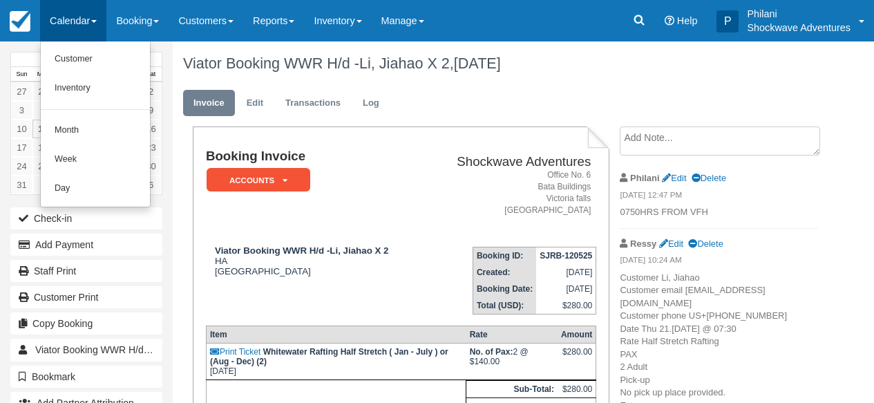  I want to click on th: Mon, so click(43, 75).